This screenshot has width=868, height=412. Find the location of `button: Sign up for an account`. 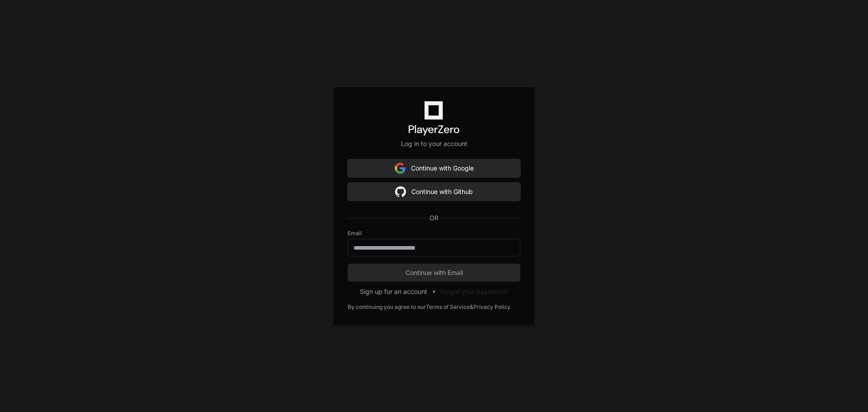

button: Sign up for an account is located at coordinates (393, 292).